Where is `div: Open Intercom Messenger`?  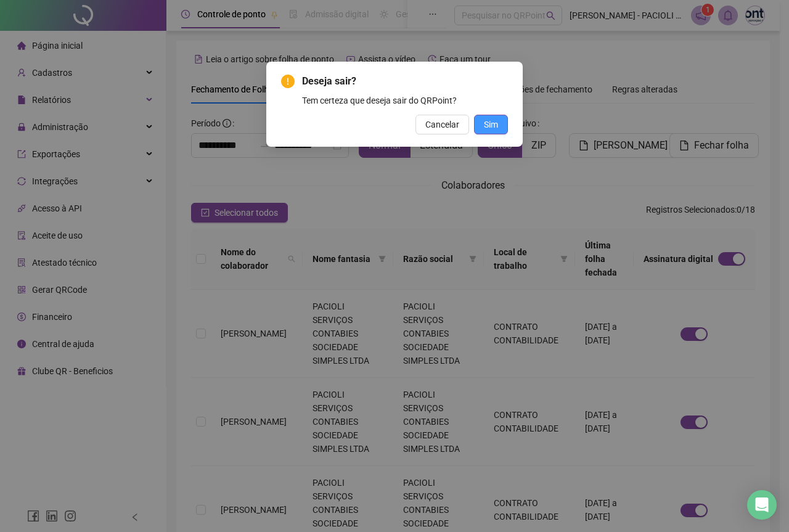 div: Open Intercom Messenger is located at coordinates (761, 504).